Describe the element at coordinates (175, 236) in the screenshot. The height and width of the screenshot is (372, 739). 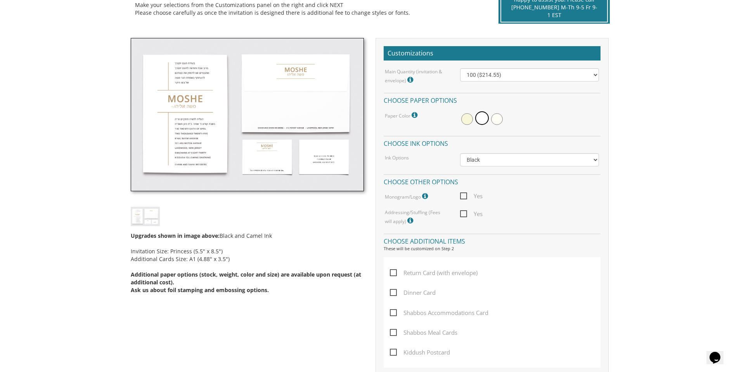
I see `span: Upgrades shown in image above:` at that location.